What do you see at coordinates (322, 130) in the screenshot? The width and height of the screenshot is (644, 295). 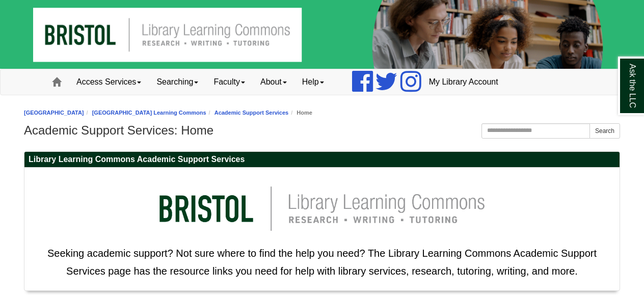 I see `h1: Academic Support Services: Home` at bounding box center [322, 130].